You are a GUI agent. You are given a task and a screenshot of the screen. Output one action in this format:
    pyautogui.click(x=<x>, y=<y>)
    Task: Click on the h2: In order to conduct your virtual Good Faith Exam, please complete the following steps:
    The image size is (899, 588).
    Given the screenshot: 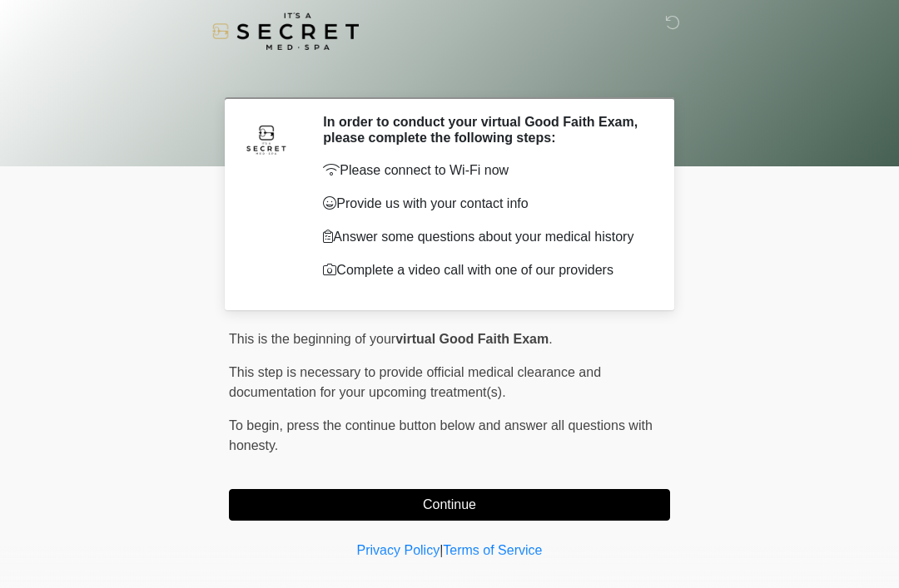 What is the action you would take?
    pyautogui.click(x=484, y=129)
    